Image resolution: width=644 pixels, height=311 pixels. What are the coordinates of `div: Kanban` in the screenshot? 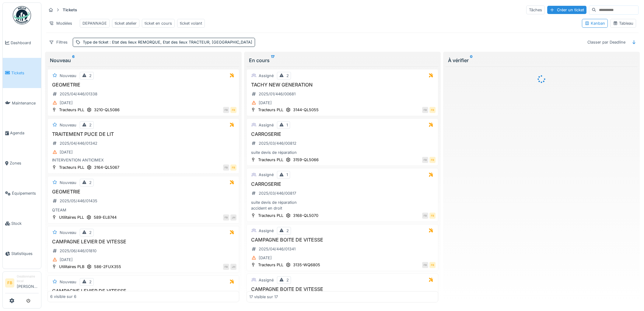 It's located at (595, 23).